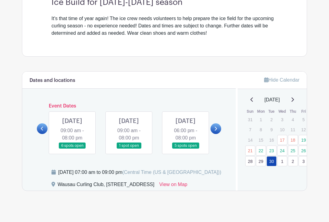  What do you see at coordinates (304, 151) in the screenshot?
I see `a: 26` at bounding box center [304, 151].